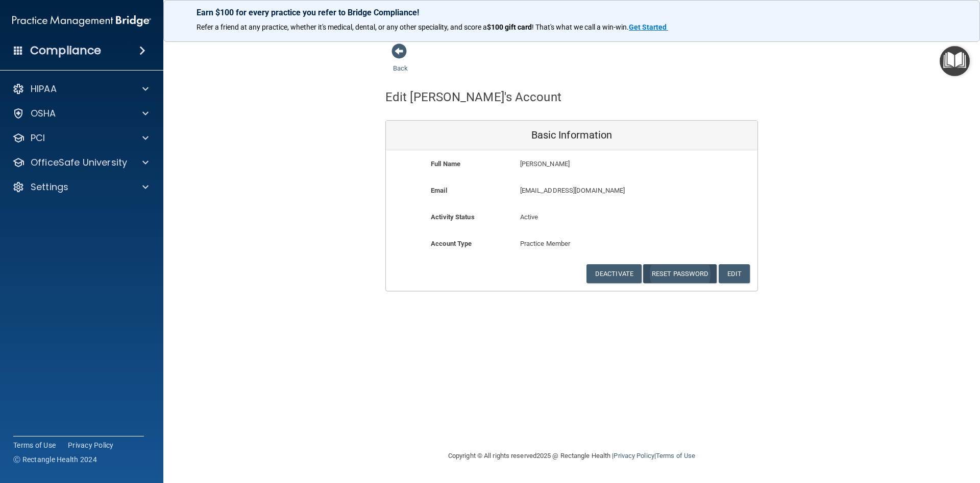 Image resolution: width=980 pixels, height=483 pixels. I want to click on strong: $100 gift card, so click(509, 27).